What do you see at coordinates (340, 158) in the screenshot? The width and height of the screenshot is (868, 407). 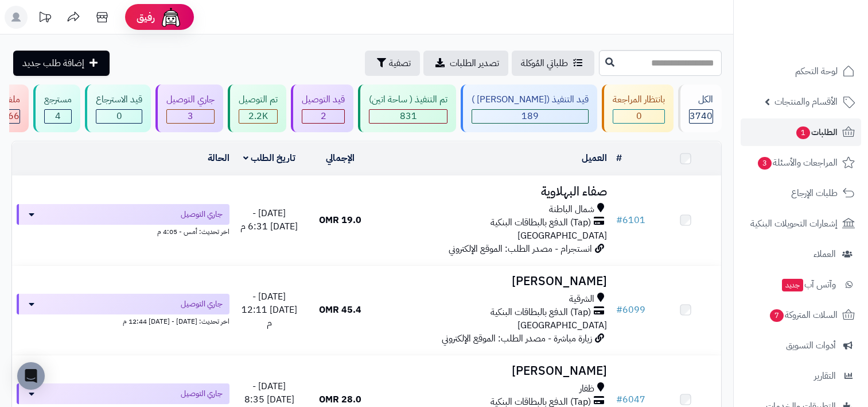 I see `a: الإجمالي` at bounding box center [340, 158].